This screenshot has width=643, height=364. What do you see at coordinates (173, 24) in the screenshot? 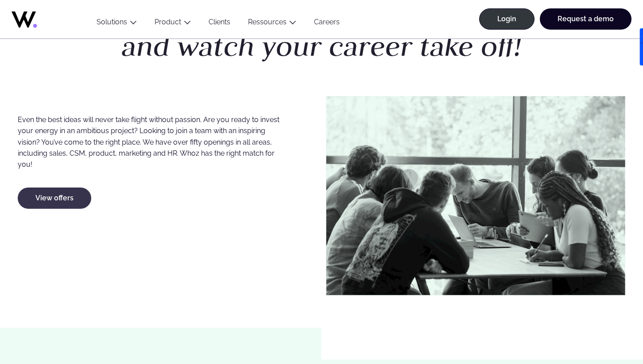
I see `button: Product` at bounding box center [173, 24].